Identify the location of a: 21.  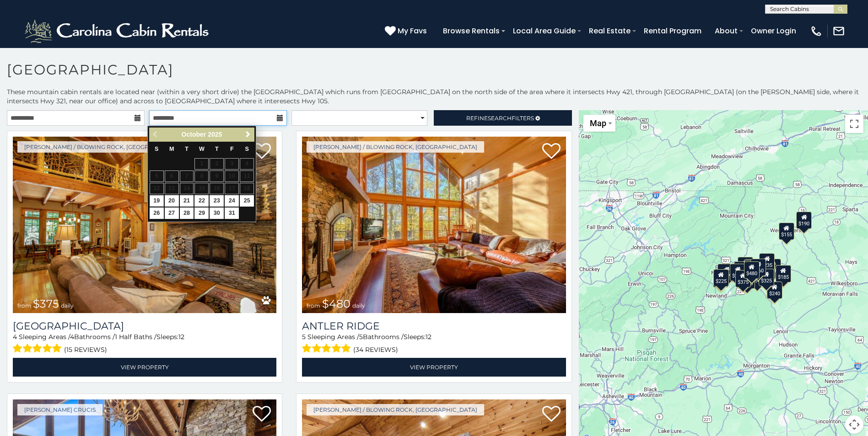
(187, 201).